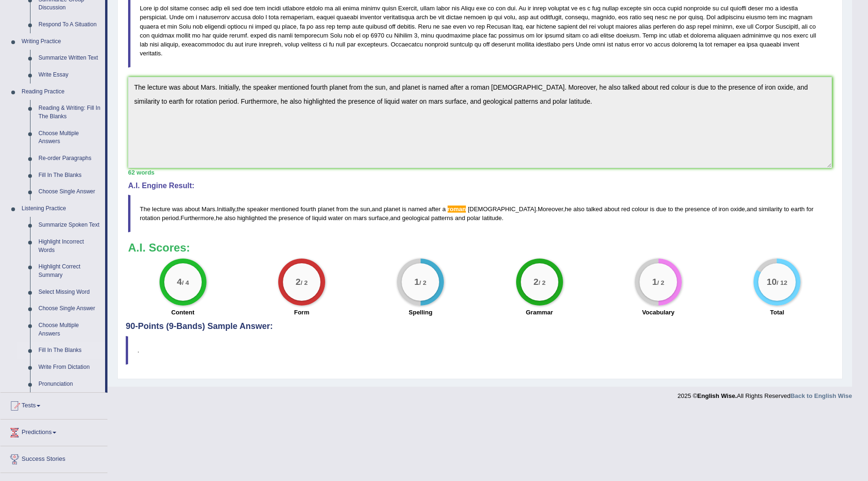 This screenshot has width=868, height=481. Describe the element at coordinates (185, 283) in the screenshot. I see `small: / 4` at that location.